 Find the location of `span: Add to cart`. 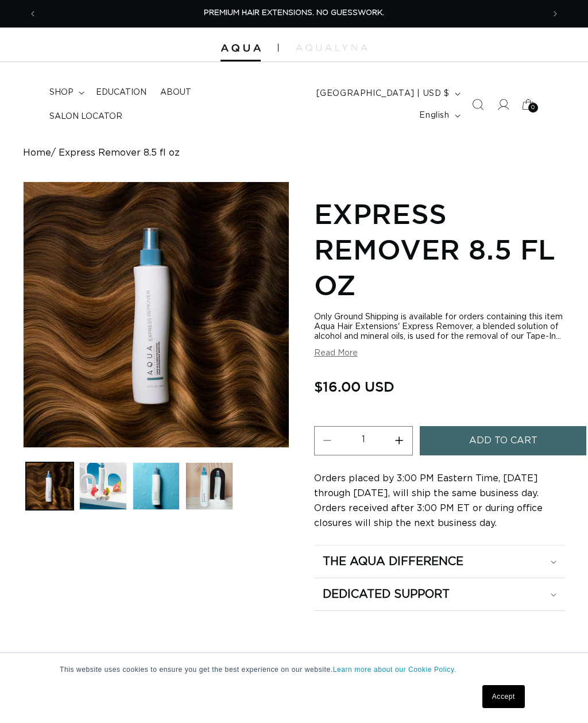

span: Add to cart is located at coordinates (503, 440).